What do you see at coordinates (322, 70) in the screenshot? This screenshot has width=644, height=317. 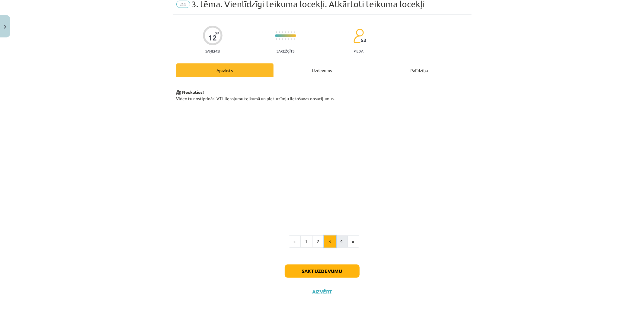 I see `div: Uzdevums` at bounding box center [322, 70].